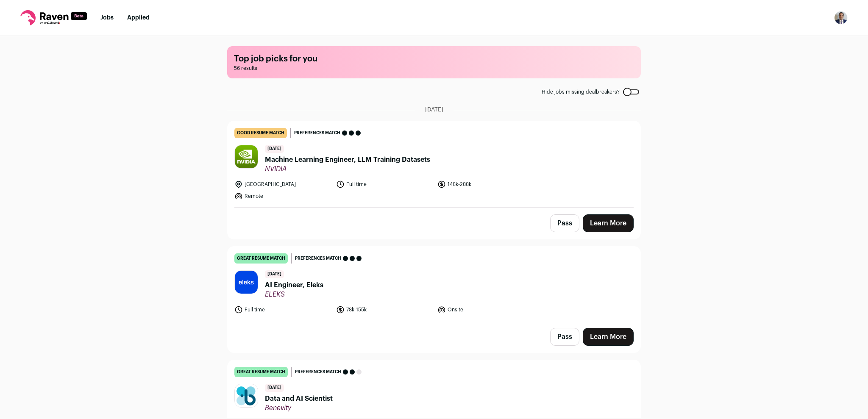 The height and width of the screenshot is (419, 868). What do you see at coordinates (486, 184) in the screenshot?
I see `li: 148k-288k` at bounding box center [486, 184].